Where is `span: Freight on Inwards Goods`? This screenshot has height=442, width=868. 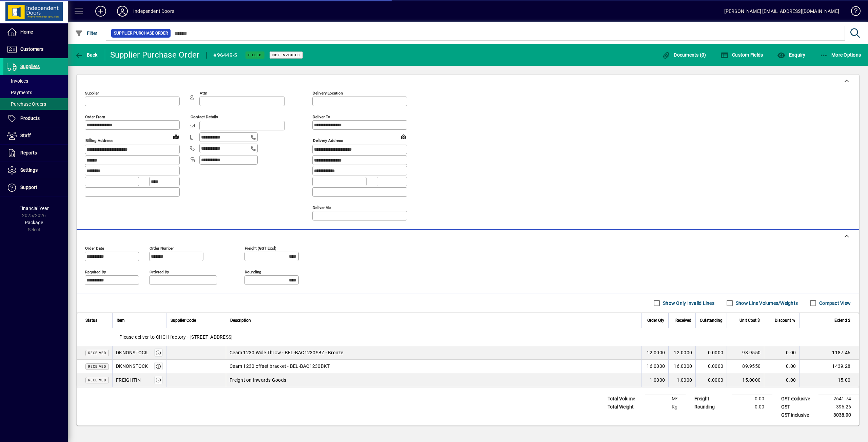
span: Freight on Inwards Goods is located at coordinates (257, 380).